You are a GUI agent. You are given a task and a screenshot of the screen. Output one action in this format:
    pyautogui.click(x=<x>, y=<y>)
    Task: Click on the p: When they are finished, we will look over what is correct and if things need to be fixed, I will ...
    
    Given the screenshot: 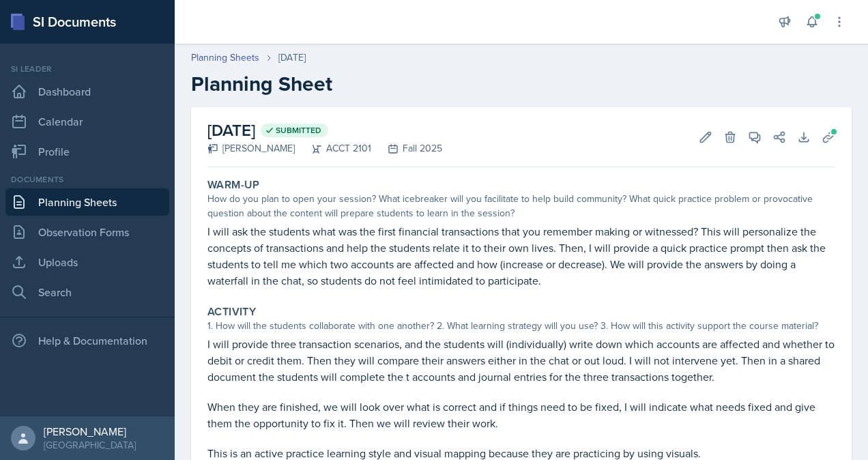 What is the action you would take?
    pyautogui.click(x=522, y=415)
    